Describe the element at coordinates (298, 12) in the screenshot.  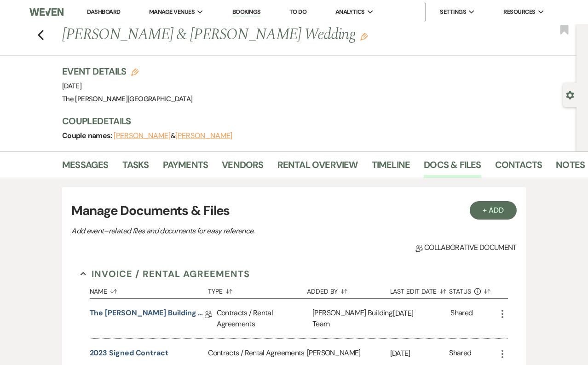
I see `a: To Do` at that location.